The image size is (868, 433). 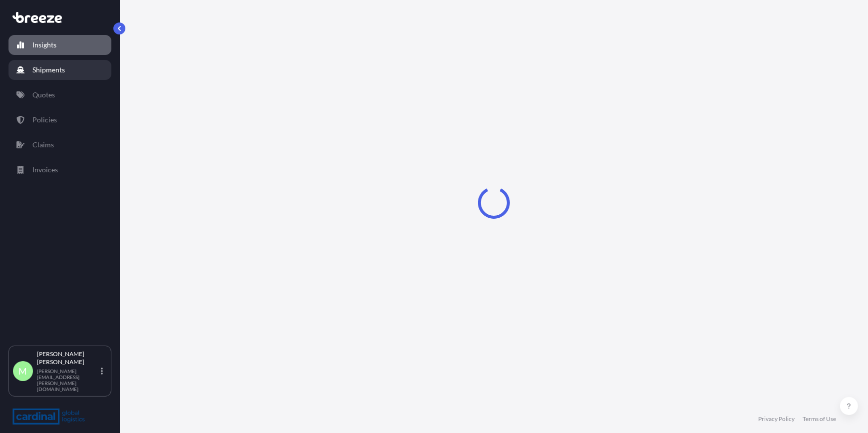 What do you see at coordinates (45, 45) in the screenshot?
I see `p: Insights` at bounding box center [45, 45].